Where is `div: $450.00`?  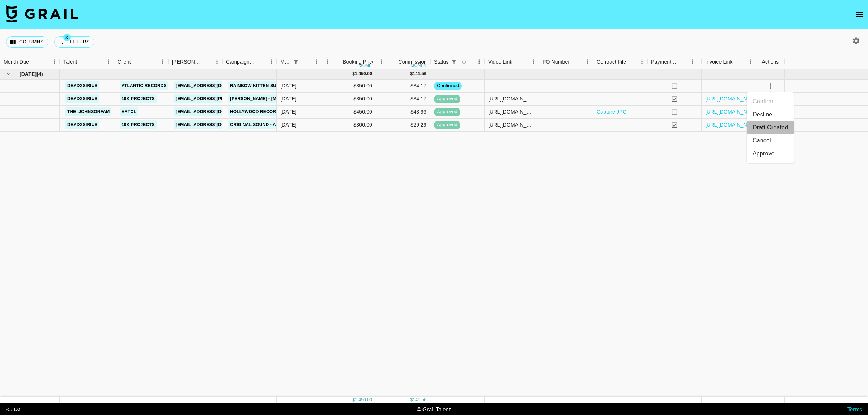
div: $450.00 is located at coordinates (349, 112).